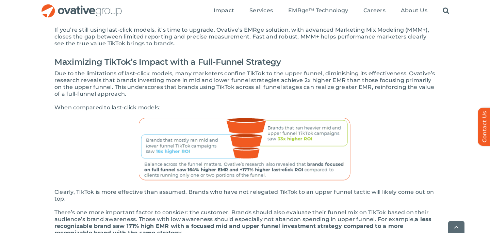 This screenshot has height=233, width=490. What do you see at coordinates (244, 83) in the screenshot?
I see `span: Due to the limitations of last-click models, many marketers confine TikTok to the upper funnel, d...` at bounding box center [244, 83].